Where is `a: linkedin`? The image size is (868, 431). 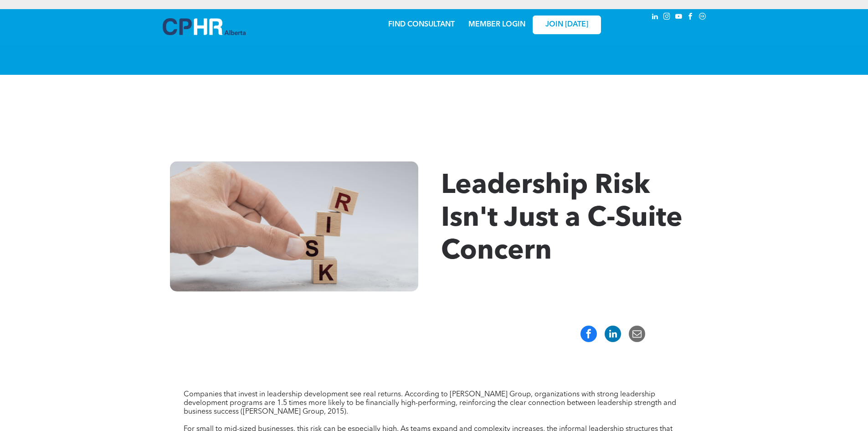
a: linkedin is located at coordinates (655, 18).